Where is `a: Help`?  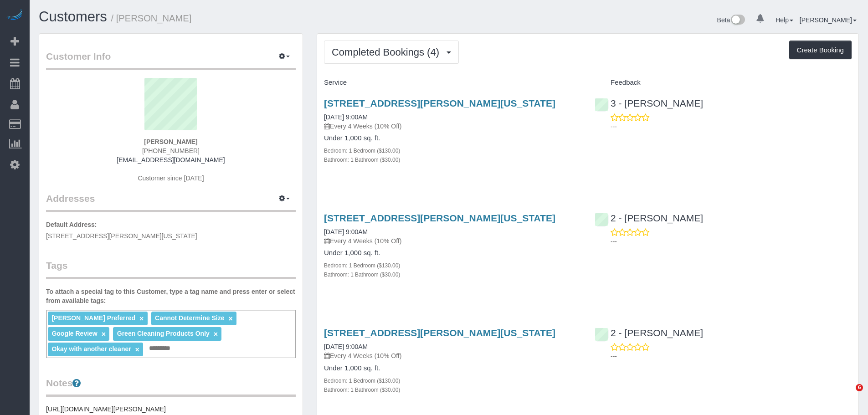
a: Help is located at coordinates (784, 20).